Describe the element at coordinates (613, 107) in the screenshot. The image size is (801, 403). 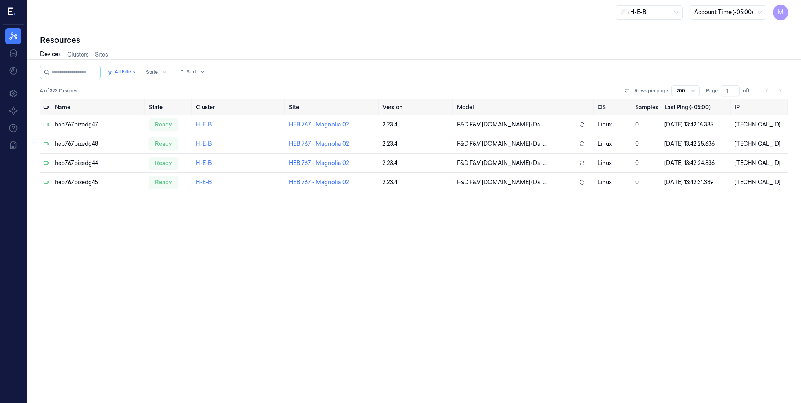
I see `th: OS` at that location.